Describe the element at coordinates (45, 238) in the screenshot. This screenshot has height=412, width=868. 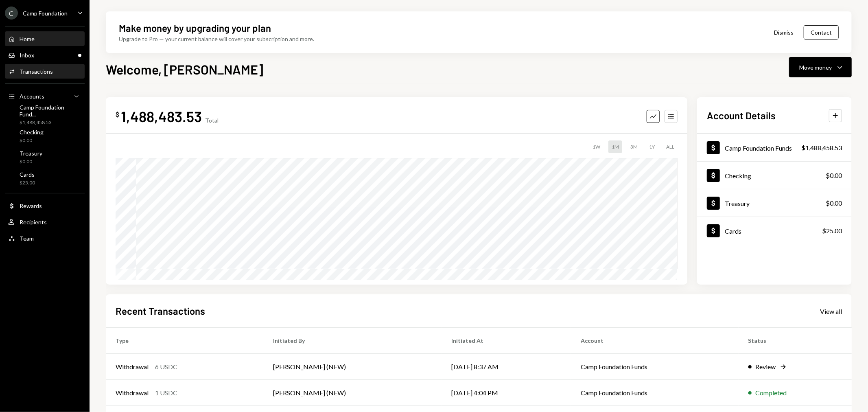
I see `a: Team` at that location.